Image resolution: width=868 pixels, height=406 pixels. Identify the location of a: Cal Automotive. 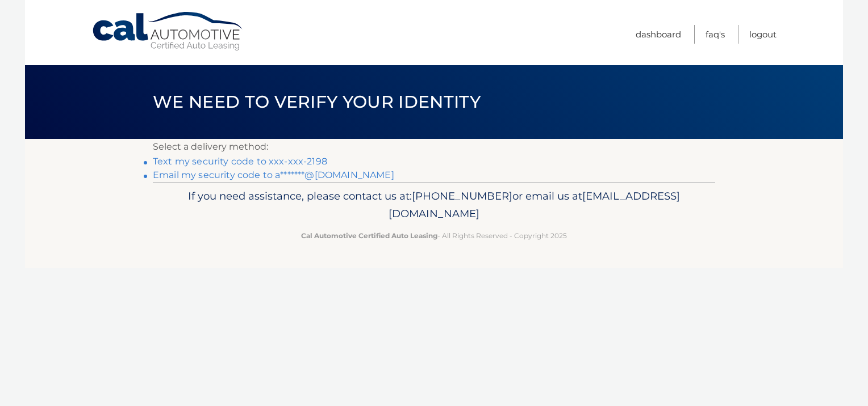
(168, 31).